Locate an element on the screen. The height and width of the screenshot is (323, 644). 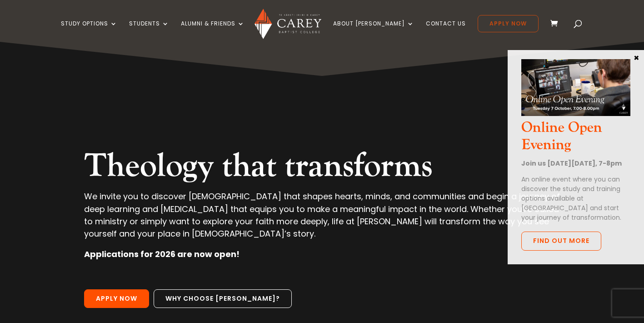
img: Carey Baptist College is located at coordinates (288, 23).